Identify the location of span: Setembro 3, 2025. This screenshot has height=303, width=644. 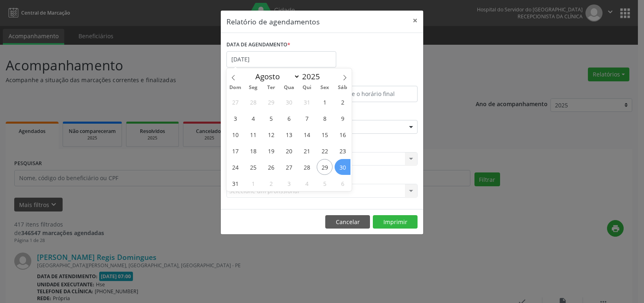
(288, 183).